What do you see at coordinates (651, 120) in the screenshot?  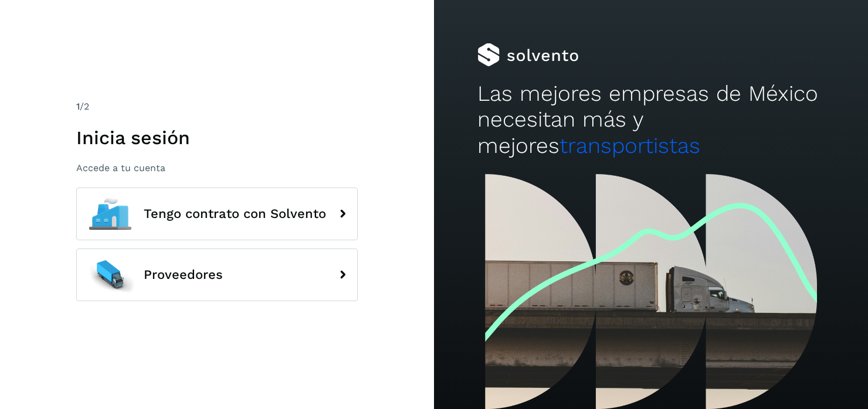 I see `h2: Las mejores empresas de México necesitan más y mejores` at bounding box center [651, 120].